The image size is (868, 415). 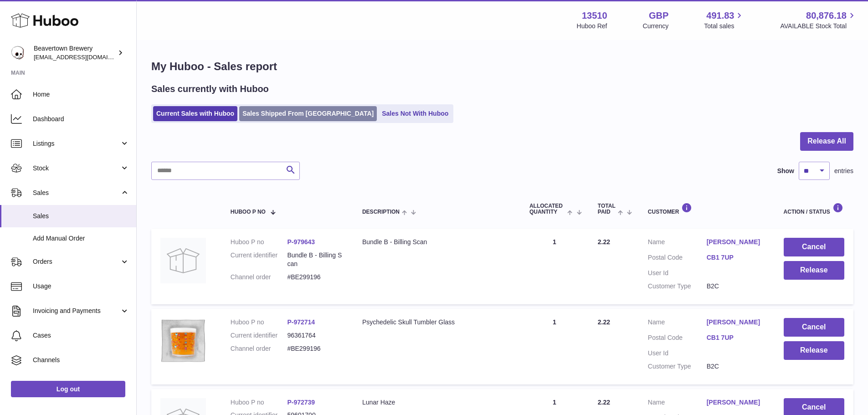 I want to click on span: Huboo P no, so click(x=248, y=212).